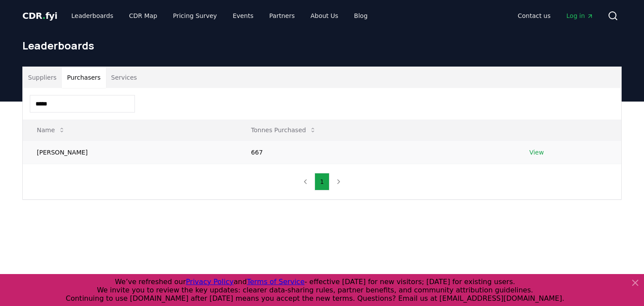 The height and width of the screenshot is (306, 644). Describe the element at coordinates (322, 182) in the screenshot. I see `button: 1` at that location.